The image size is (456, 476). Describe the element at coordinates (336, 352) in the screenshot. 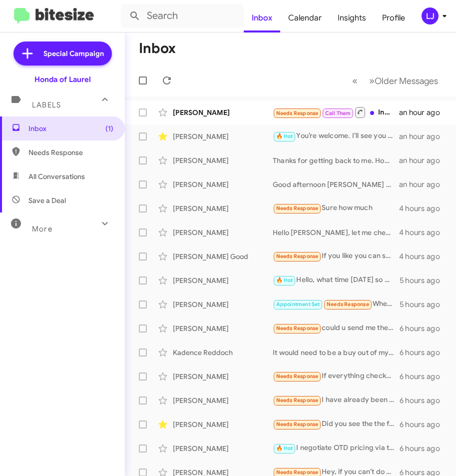

I see `div: It would need to be a buy out of my loan` at that location.